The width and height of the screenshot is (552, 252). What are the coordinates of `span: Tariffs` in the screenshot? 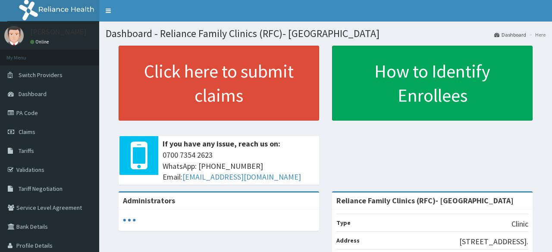 It's located at (26, 151).